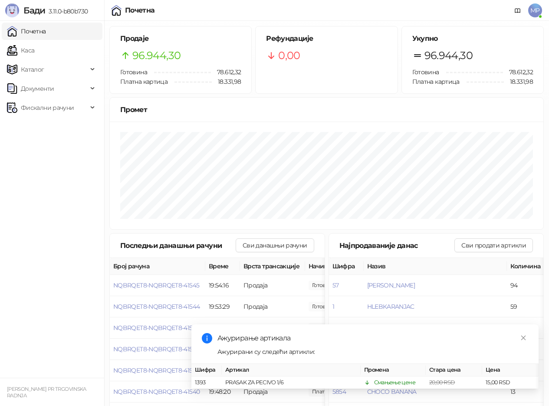 This screenshot has width=549, height=406. Describe the element at coordinates (535, 10) in the screenshot. I see `span: MP` at that location.